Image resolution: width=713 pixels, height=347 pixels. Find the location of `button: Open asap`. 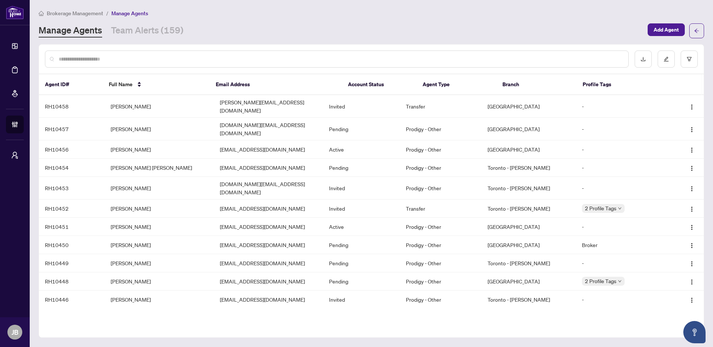

button: Open asap is located at coordinates (694, 332).